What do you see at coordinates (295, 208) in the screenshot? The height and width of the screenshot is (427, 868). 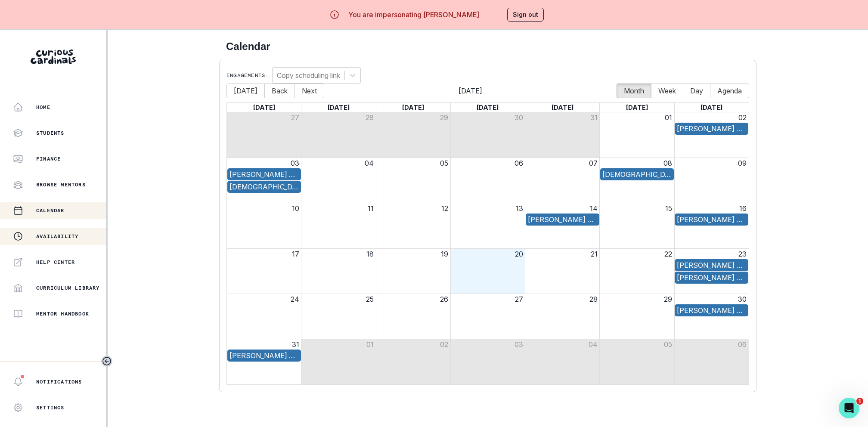 I see `button: 10` at bounding box center [295, 208].